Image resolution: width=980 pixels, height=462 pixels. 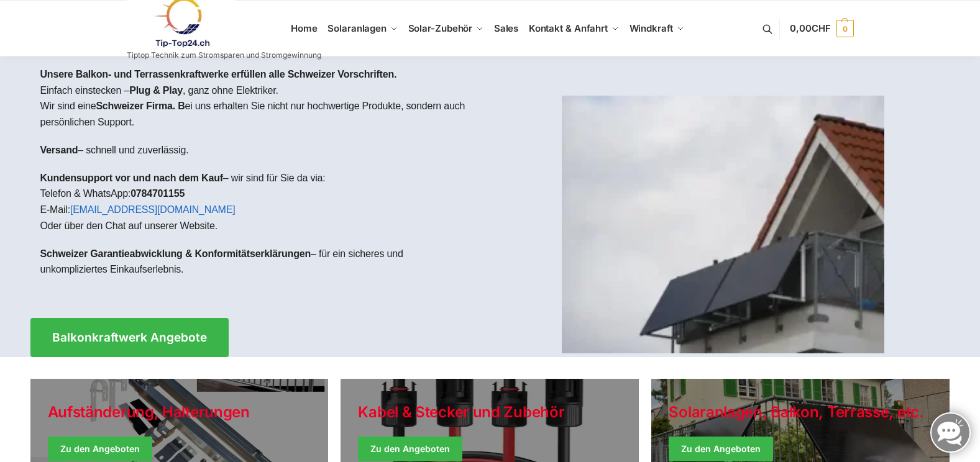 I want to click on span: Kontakt & Anfahrt, so click(x=567, y=28).